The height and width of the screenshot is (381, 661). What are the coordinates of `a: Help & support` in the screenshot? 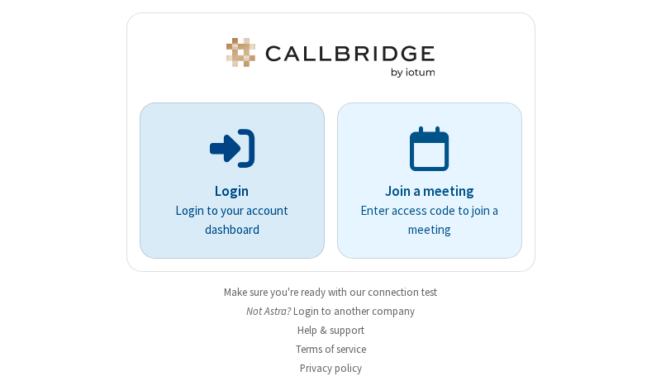 It's located at (330, 330).